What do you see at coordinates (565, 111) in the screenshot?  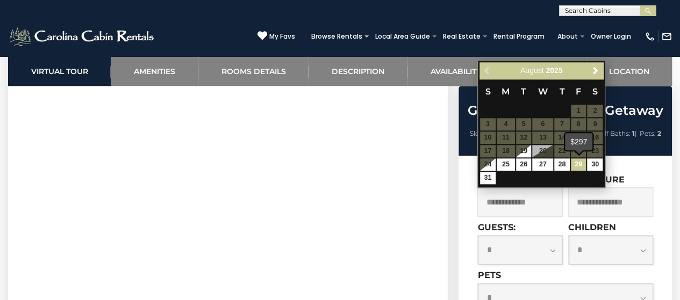 I see `h2: Grandmas Riverside Getaway` at bounding box center [565, 111].